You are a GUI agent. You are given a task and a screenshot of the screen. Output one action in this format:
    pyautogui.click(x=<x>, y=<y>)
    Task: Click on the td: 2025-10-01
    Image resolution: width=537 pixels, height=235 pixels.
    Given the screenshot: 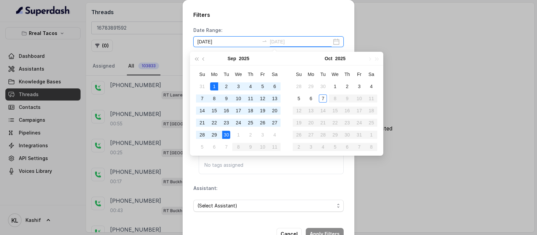 What is the action you would take?
    pyautogui.click(x=238, y=135)
    